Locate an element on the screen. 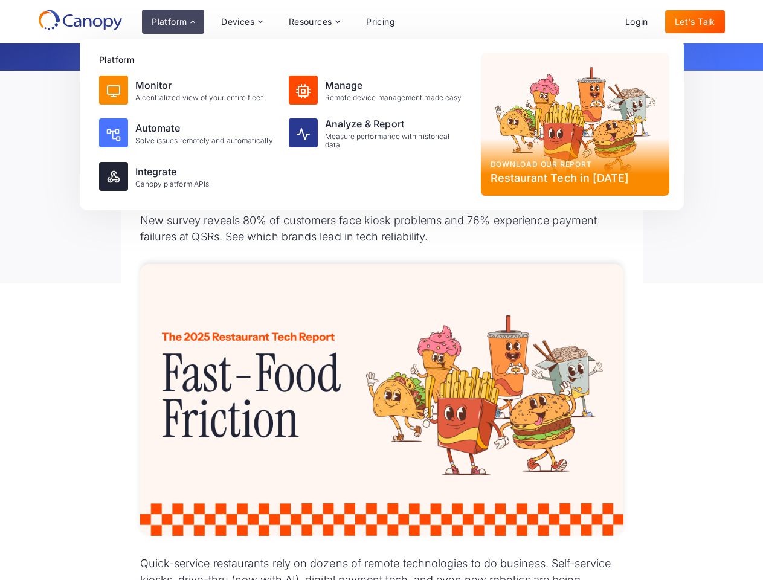 This screenshot has width=763, height=580. div: A centralized view of your entire fleet is located at coordinates (199, 98).